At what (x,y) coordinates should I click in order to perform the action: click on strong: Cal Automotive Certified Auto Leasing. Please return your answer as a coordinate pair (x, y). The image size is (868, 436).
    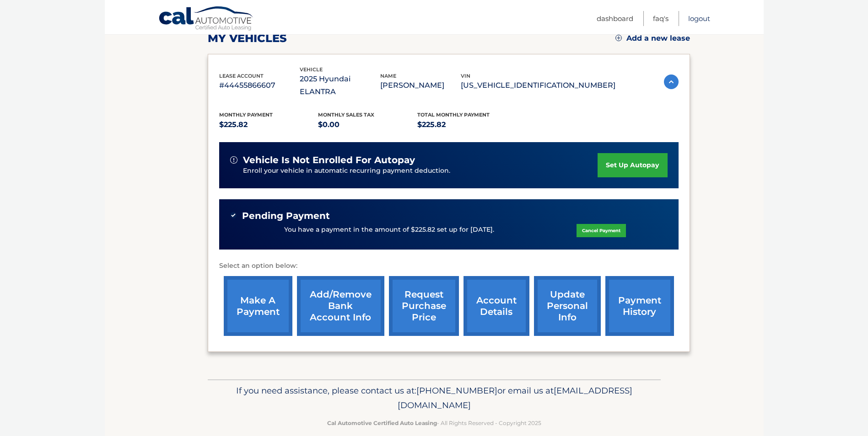
    Looking at the image, I should click on (383, 424).